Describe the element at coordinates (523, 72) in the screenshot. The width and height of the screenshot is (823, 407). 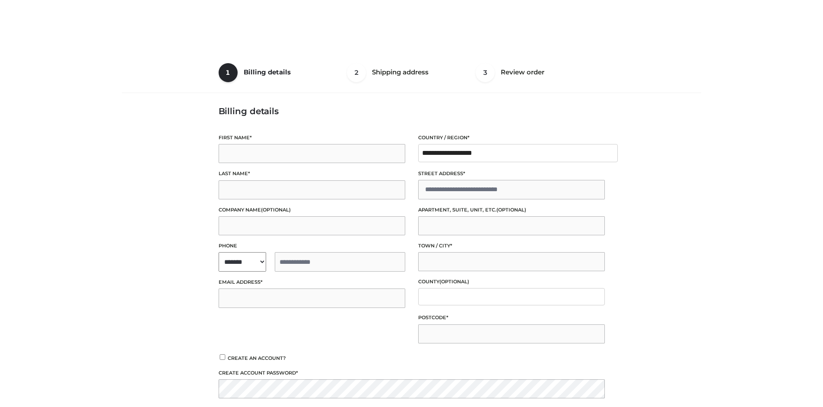
I see `span: Review order` at that location.